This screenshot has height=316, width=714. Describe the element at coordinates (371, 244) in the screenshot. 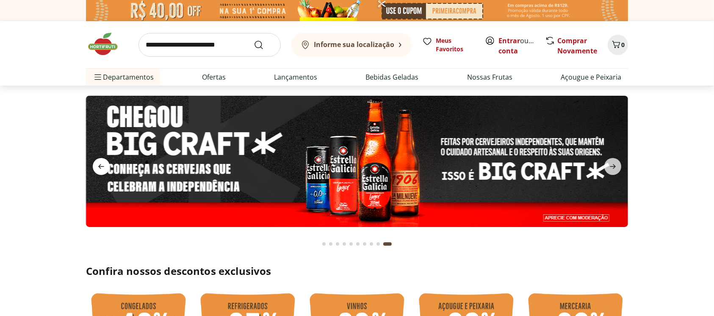

I see `button: Go to page 8 from fs-carousel` at that location.